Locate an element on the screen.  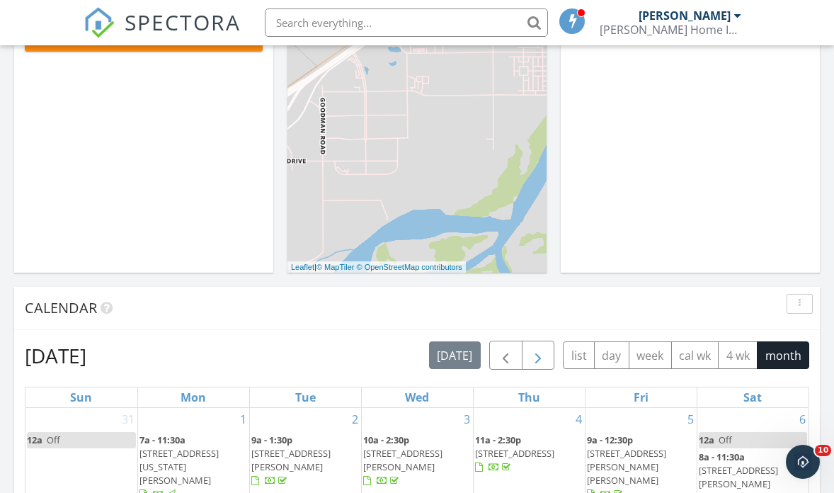
button: cal wk is located at coordinates (695, 355).